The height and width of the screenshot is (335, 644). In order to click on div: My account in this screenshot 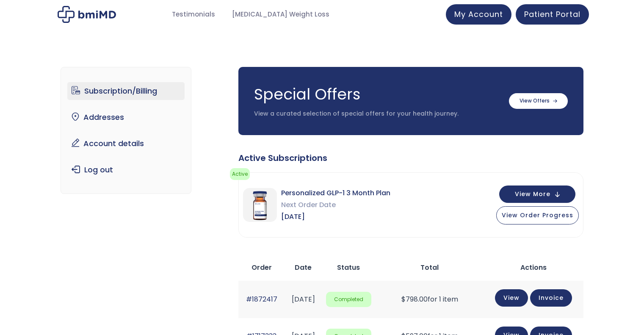, I will do `click(87, 15)`.